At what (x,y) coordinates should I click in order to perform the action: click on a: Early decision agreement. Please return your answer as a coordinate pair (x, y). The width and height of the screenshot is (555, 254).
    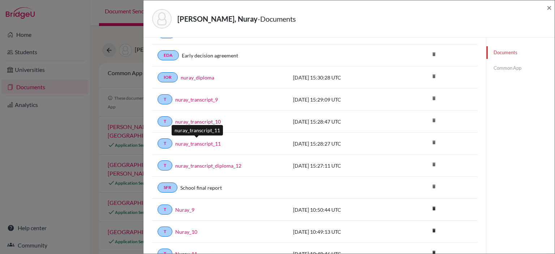
    Looking at the image, I should click on (210, 55).